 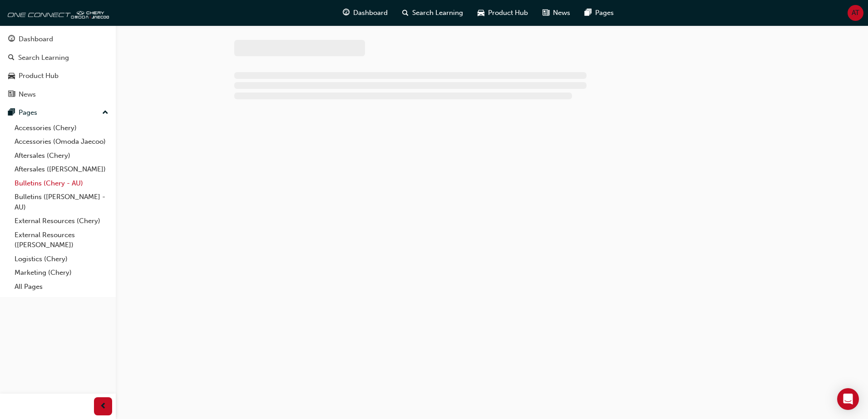 What do you see at coordinates (370, 12) in the screenshot?
I see `span: Dashboard` at bounding box center [370, 12].